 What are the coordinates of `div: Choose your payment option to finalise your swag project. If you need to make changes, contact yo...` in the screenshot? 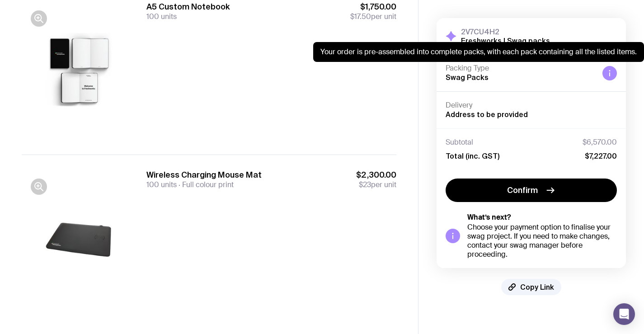 It's located at (542, 241).